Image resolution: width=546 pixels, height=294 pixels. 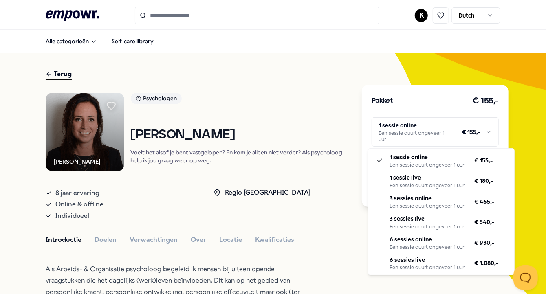 I want to click on span: € 465,-, so click(x=484, y=202).